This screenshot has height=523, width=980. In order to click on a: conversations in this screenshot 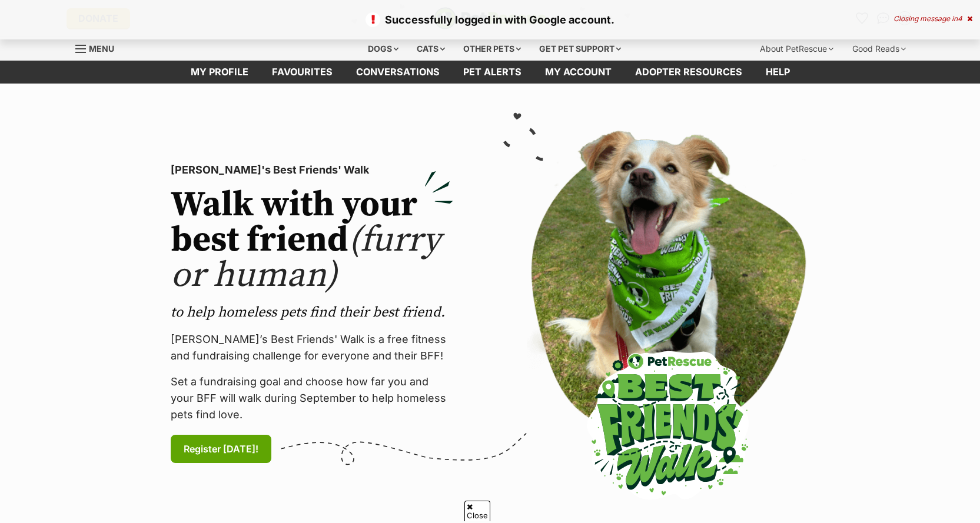, I will do `click(397, 72)`.